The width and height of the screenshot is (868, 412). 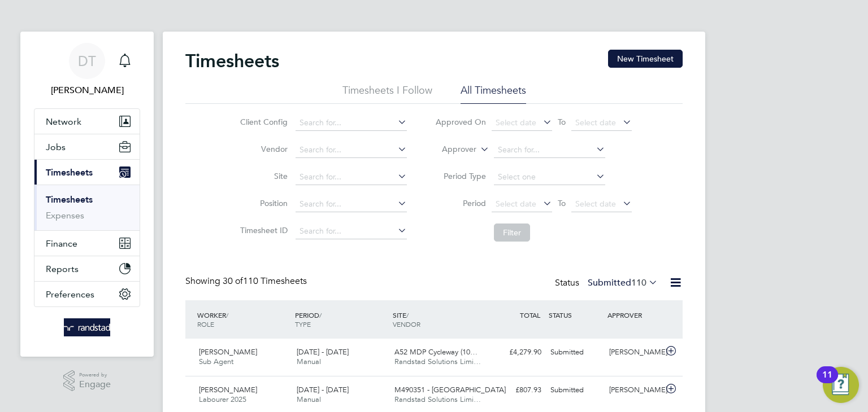 I want to click on span: Timesheets, so click(x=69, y=172).